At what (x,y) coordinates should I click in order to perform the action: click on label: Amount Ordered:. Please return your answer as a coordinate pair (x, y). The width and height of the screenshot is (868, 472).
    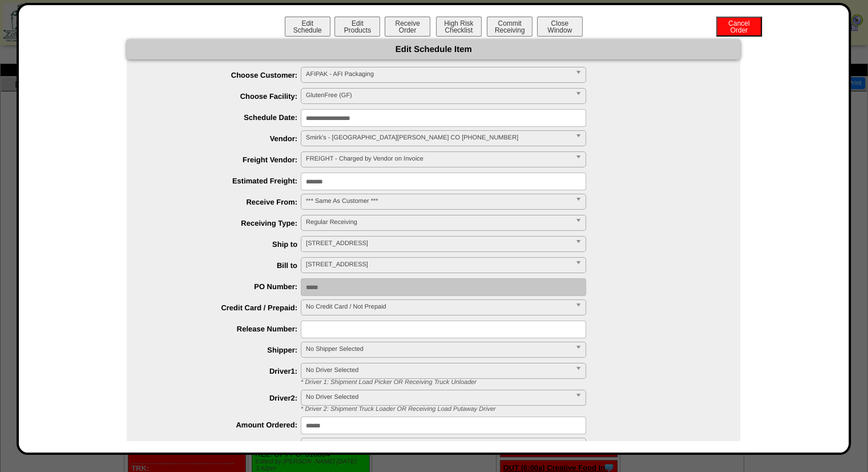
    Looking at the image, I should click on (225, 424).